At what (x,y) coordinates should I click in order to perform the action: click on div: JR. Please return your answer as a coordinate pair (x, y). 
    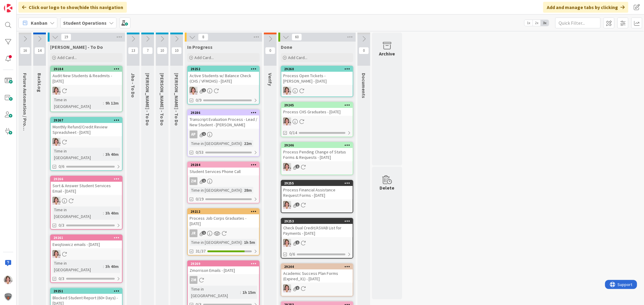
    Looking at the image, I should click on (223, 234).